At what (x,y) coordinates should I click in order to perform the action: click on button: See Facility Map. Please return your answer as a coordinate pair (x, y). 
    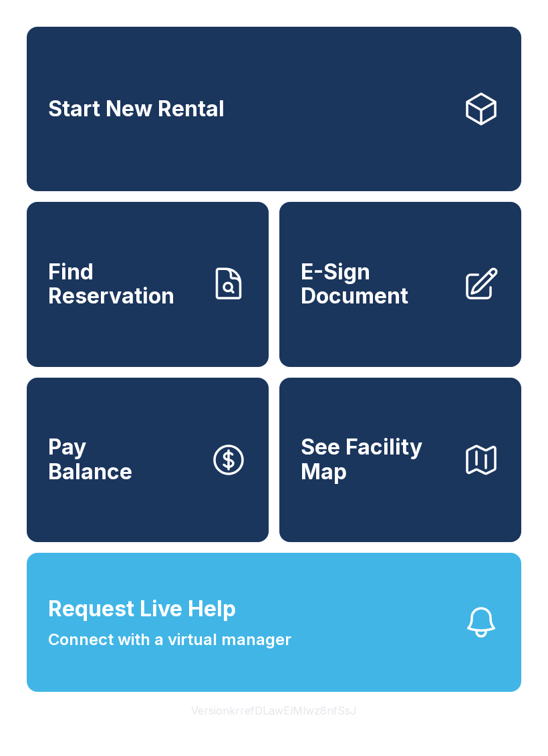
    Looking at the image, I should click on (400, 459).